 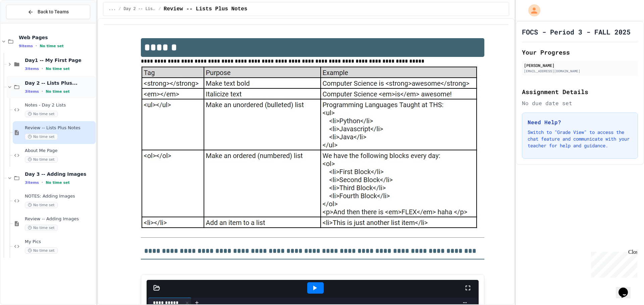 I want to click on span: 9 items, so click(x=26, y=46).